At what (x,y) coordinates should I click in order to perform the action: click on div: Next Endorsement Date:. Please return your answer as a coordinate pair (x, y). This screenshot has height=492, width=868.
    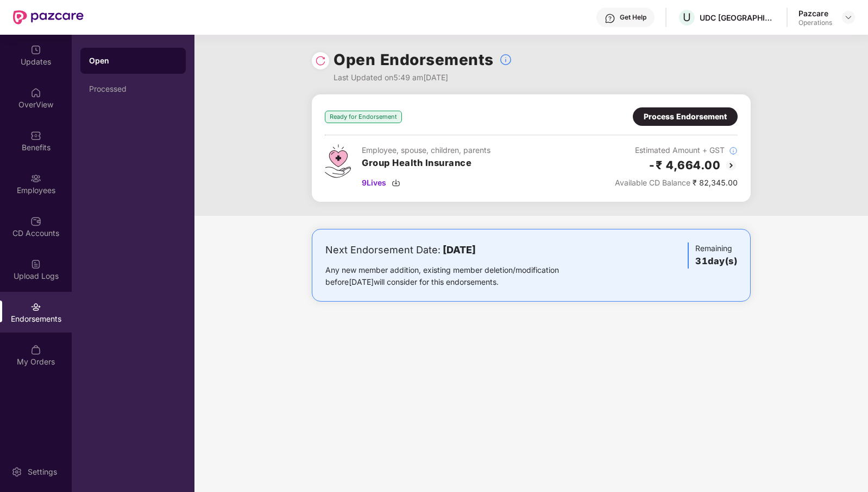
    Looking at the image, I should click on (459, 250).